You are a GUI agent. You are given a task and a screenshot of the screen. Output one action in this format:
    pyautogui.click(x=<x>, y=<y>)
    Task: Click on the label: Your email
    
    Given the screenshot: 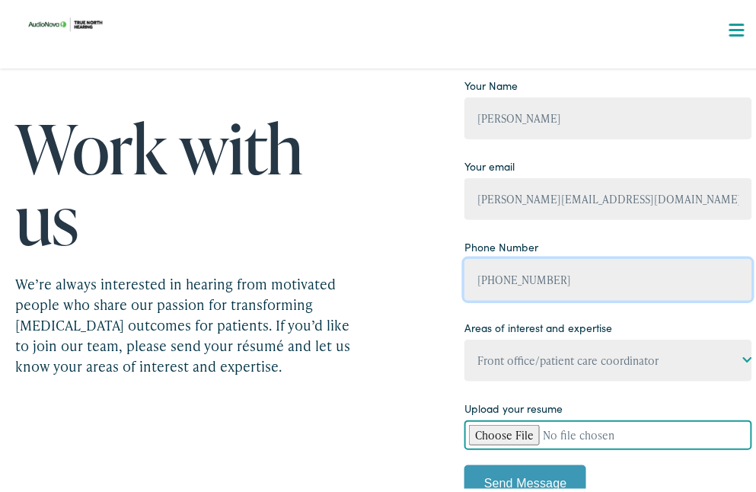 What is the action you would take?
    pyautogui.click(x=489, y=162)
    